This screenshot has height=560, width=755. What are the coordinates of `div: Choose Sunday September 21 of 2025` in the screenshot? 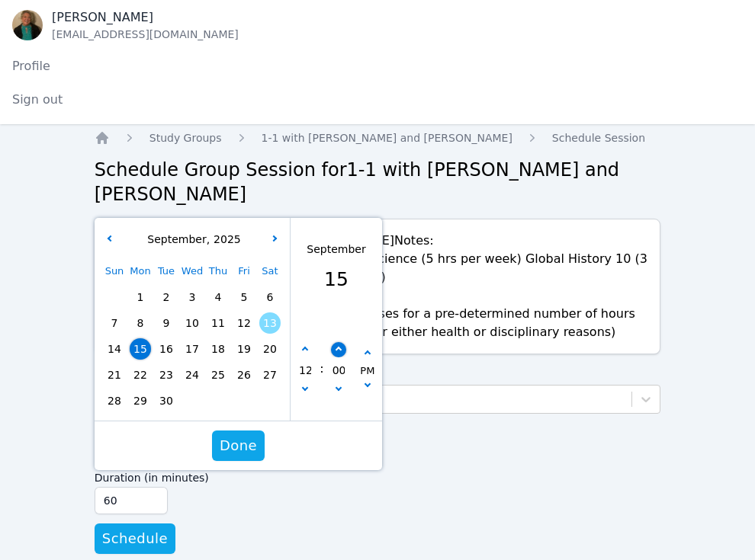 It's located at (114, 375).